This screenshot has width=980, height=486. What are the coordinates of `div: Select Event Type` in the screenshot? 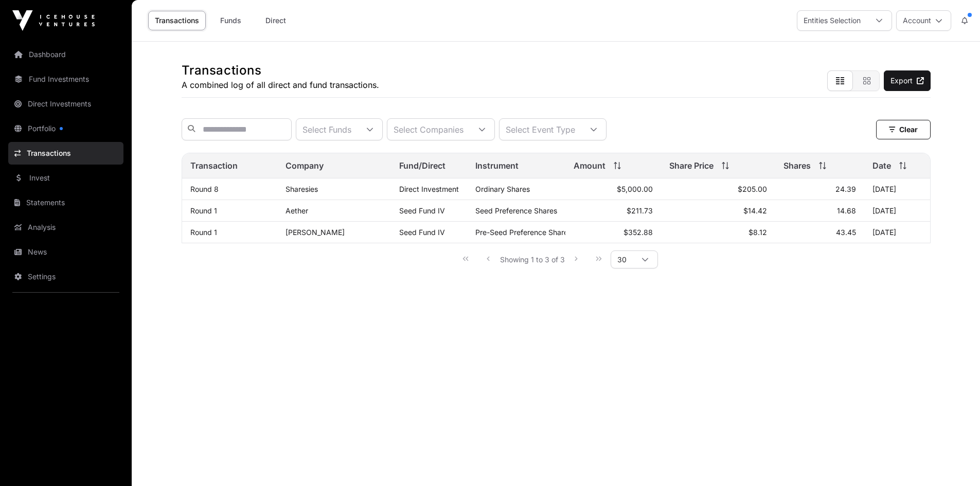 It's located at (540, 129).